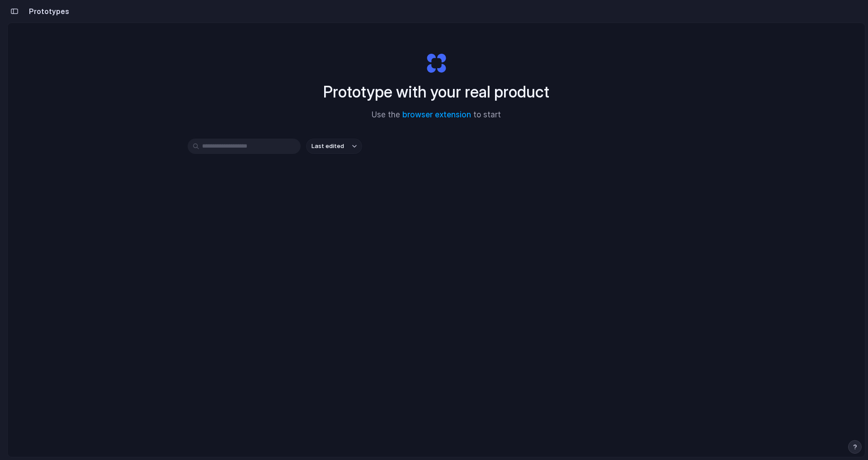 The image size is (868, 460). Describe the element at coordinates (327, 146) in the screenshot. I see `span: Last edited` at that location.